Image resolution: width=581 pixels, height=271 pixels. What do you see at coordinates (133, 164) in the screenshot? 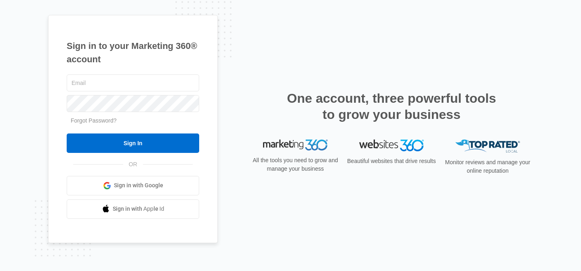
I see `span: OR` at bounding box center [133, 164].